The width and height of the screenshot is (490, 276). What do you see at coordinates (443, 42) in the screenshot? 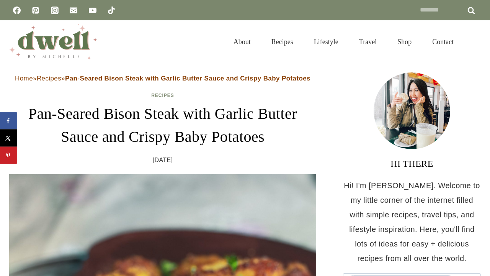
I see `a: Contact` at bounding box center [443, 42].